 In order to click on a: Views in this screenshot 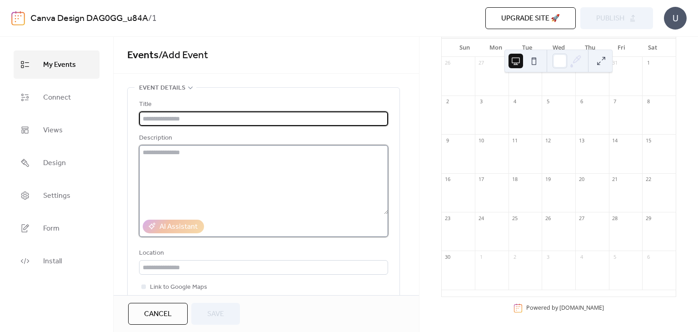, I will do `click(56, 130)`.